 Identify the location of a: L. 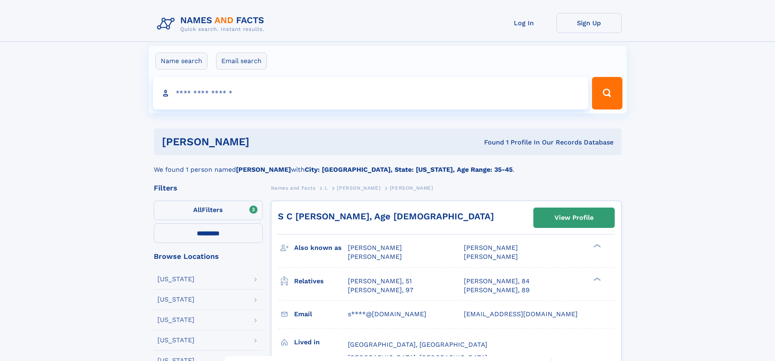
(326, 188).